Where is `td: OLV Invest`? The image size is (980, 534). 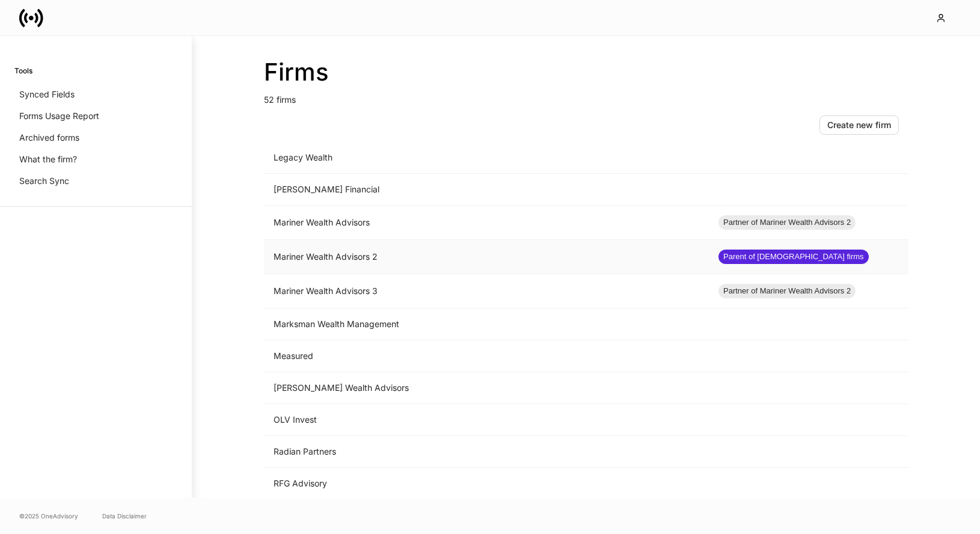
td: OLV Invest is located at coordinates (486, 420).